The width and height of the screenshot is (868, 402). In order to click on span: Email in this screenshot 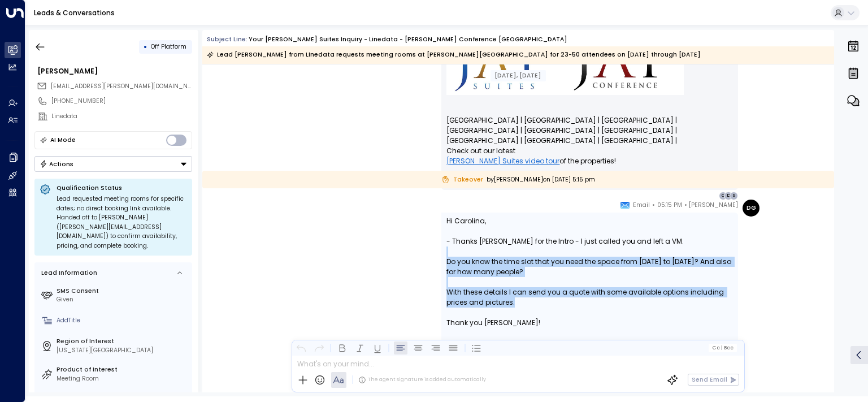, I will do `click(641, 205)`.